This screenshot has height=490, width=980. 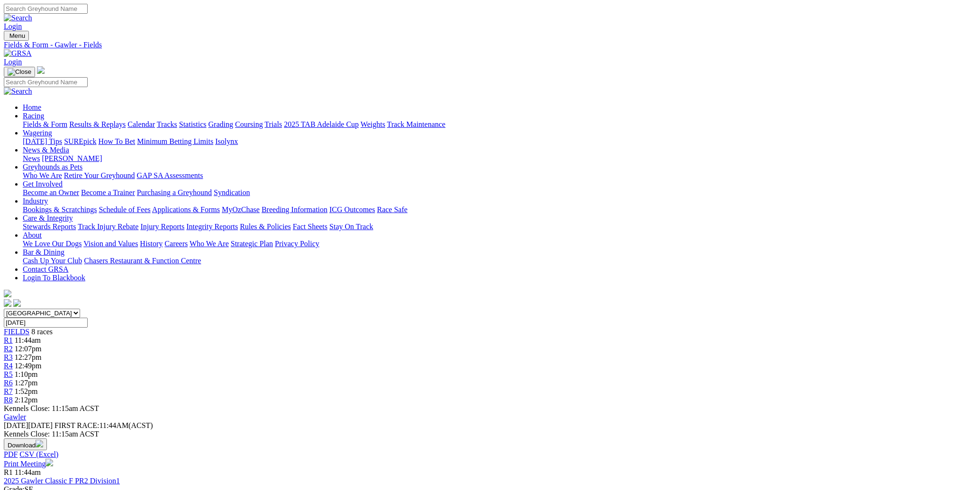 I want to click on a: Bookings & Scratchings, so click(x=59, y=209).